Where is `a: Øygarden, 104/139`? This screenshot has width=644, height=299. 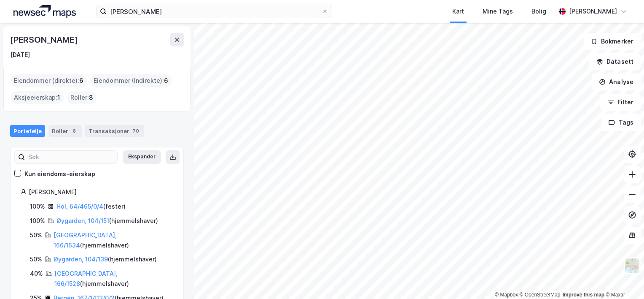 a: Øygarden, 104/139 is located at coordinates (81, 259).